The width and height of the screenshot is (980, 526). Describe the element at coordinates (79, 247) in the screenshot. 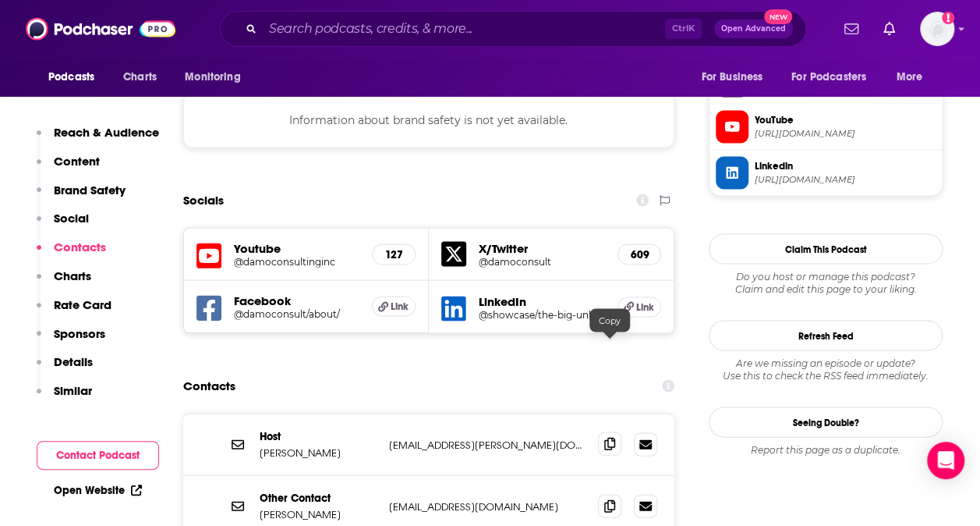

I see `p: Contacts` at that location.